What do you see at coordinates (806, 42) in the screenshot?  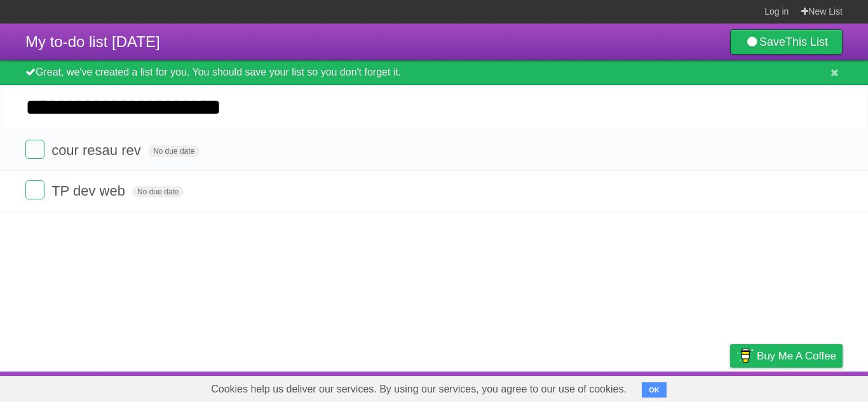 I see `b: This List` at bounding box center [806, 42].